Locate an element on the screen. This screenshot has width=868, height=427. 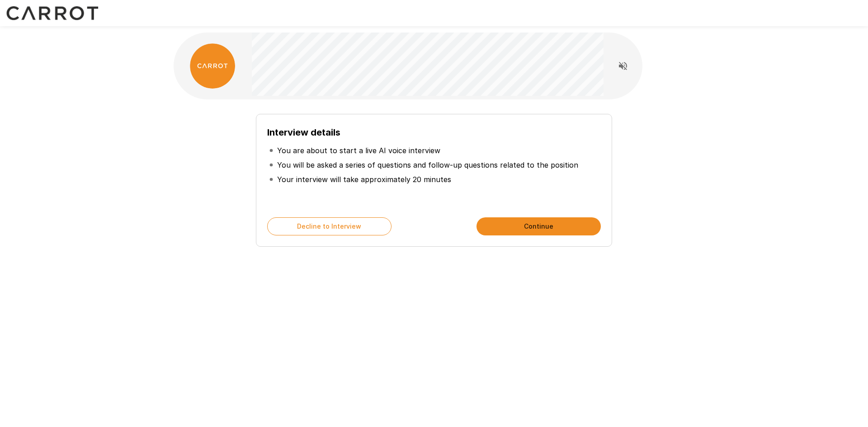
p: You will be asked a series of questions and follow-up questions related to the position is located at coordinates (428, 165).